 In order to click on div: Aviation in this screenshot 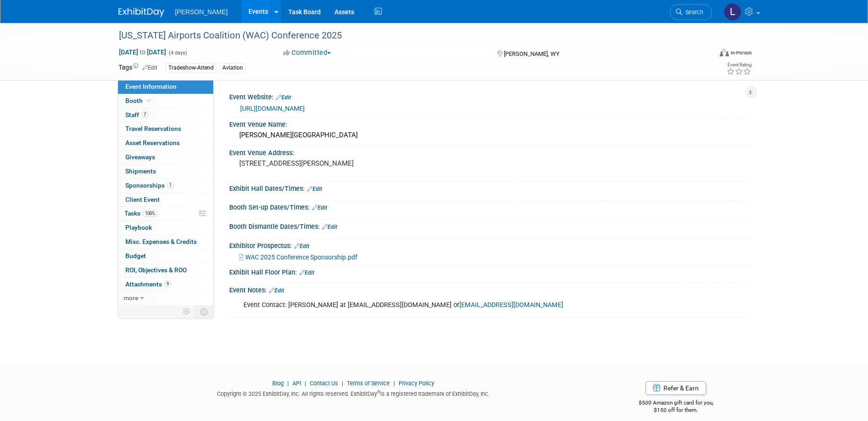, I will do `click(233, 68)`.